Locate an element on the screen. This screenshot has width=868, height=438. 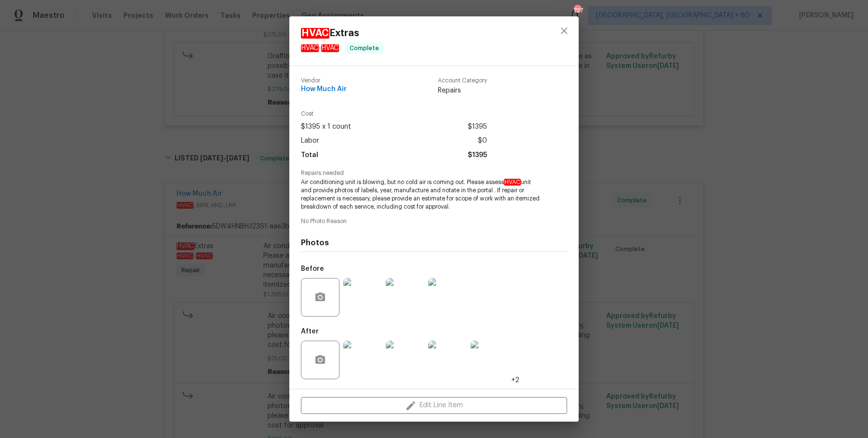
span: Air conditioning unit is blowing, but no cold air is coming out. Please assess unit and provide p... is located at coordinates (420, 194).